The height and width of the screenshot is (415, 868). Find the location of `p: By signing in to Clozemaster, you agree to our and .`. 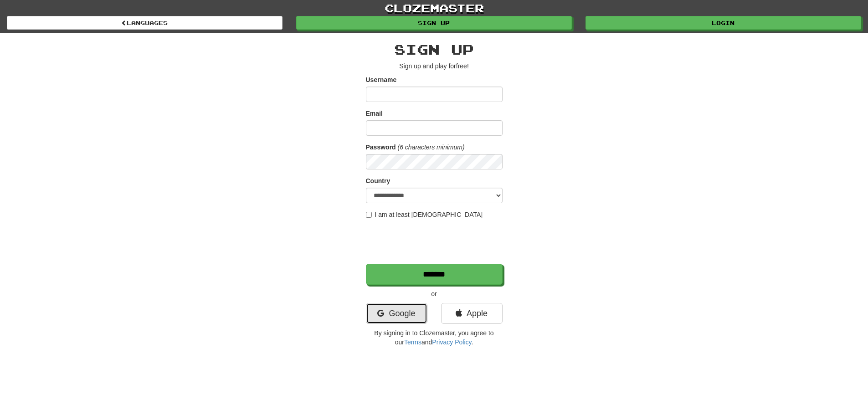

p: By signing in to Clozemaster, you agree to our and . is located at coordinates (434, 338).